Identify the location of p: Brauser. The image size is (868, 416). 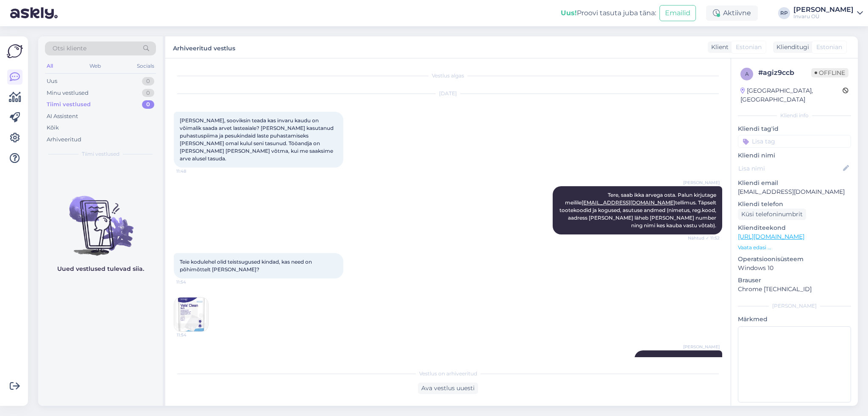
(794, 281).